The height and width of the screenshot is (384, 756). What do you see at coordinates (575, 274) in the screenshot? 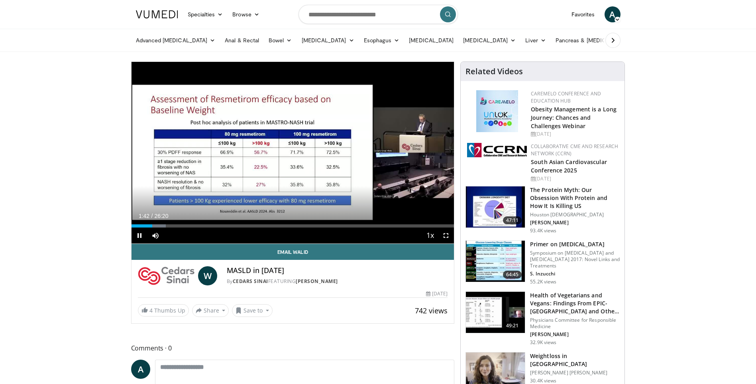
I see `p: S. Inzucchi` at bounding box center [575, 274].